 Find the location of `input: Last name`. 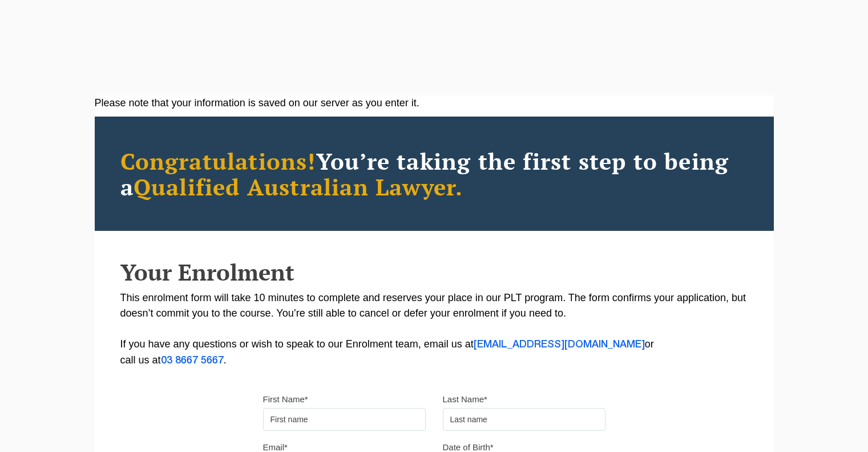

input: Last name is located at coordinates (524, 419).